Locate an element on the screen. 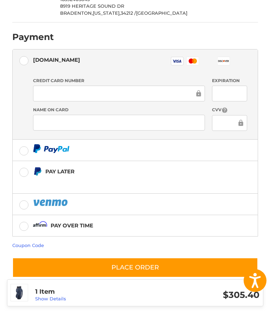 The image size is (270, 313). a: Show Details is located at coordinates (51, 299).